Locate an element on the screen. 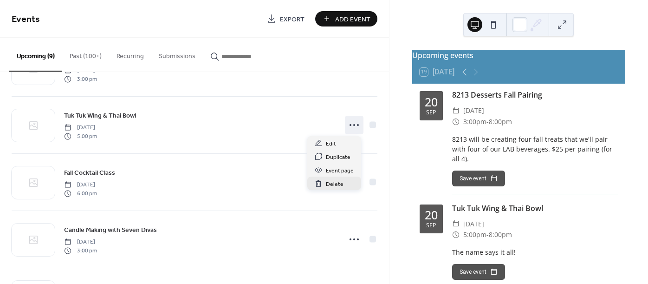 The image size is (648, 284). span: 5:00 pm is located at coordinates (80, 136).